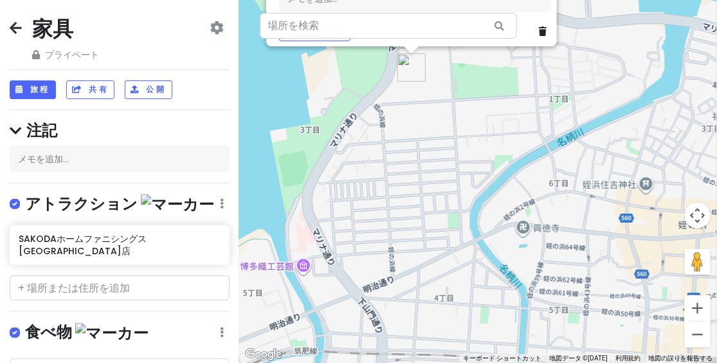 The width and height of the screenshot is (717, 363). What do you see at coordinates (628, 358) in the screenshot?
I see `a: 利用規約（新しいタブで開きます）` at bounding box center [628, 358].